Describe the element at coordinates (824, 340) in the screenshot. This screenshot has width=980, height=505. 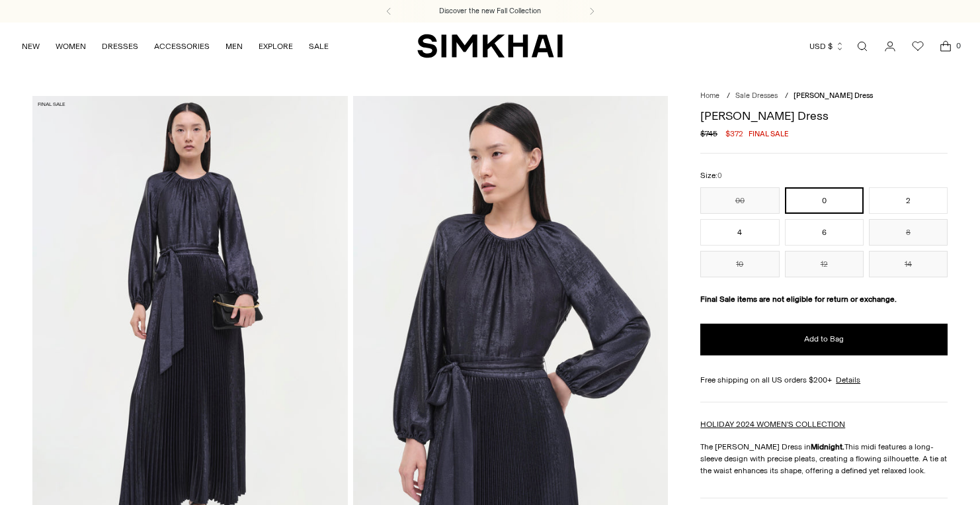
I see `button: Add to Bag` at that location.